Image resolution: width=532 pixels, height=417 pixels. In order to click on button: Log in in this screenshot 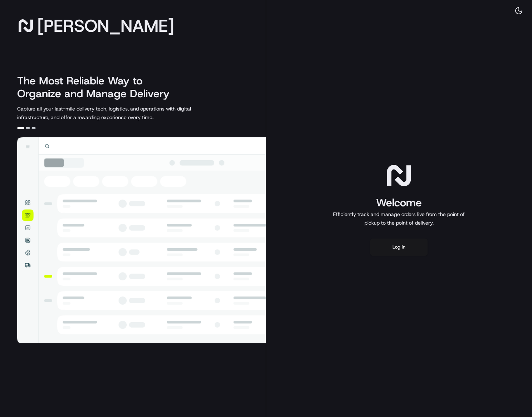, I will do `click(399, 247)`.